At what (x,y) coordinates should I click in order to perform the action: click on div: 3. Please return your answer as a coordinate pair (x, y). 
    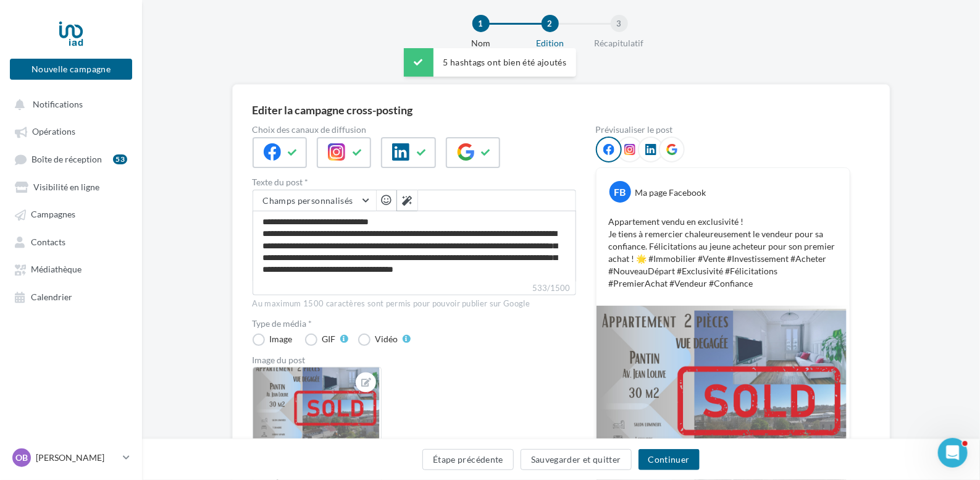
    Looking at the image, I should click on (619, 23).